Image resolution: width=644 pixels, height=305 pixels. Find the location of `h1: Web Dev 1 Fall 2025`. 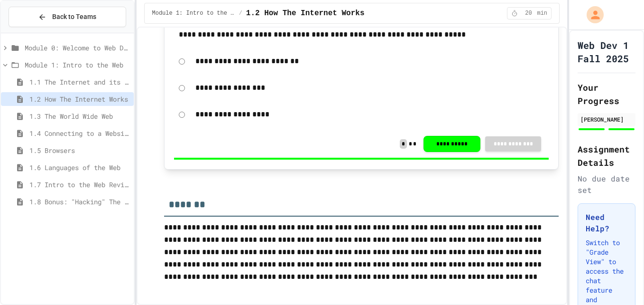

h1: Web Dev 1 Fall 2025 is located at coordinates (607, 52).